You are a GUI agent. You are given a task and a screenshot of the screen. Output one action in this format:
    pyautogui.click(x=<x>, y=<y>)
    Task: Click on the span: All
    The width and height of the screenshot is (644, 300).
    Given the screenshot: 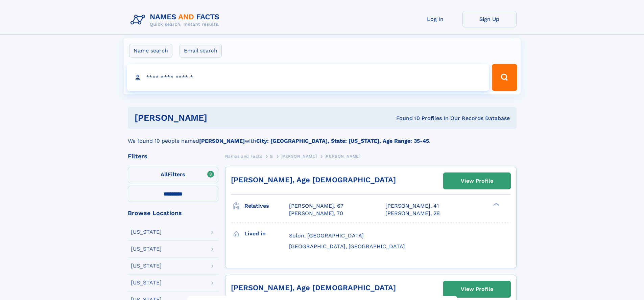 What is the action you would take?
    pyautogui.click(x=164, y=174)
    